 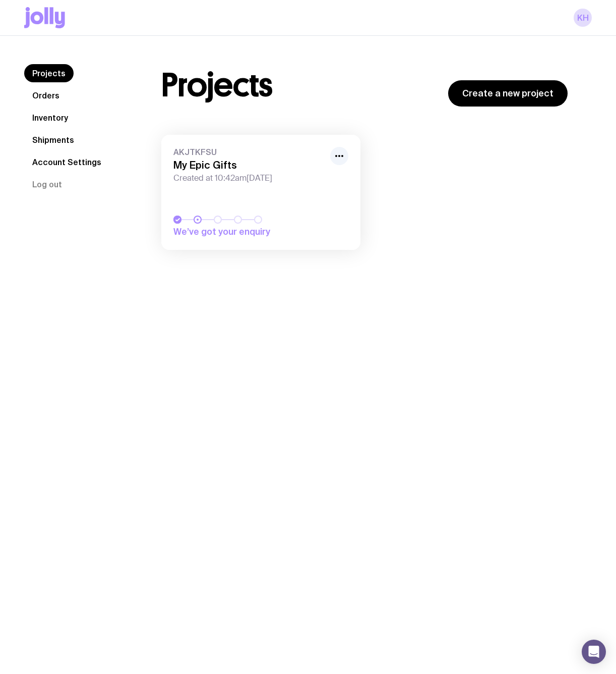 What do you see at coordinates (67, 162) in the screenshot?
I see `a: Account Settings` at bounding box center [67, 162].